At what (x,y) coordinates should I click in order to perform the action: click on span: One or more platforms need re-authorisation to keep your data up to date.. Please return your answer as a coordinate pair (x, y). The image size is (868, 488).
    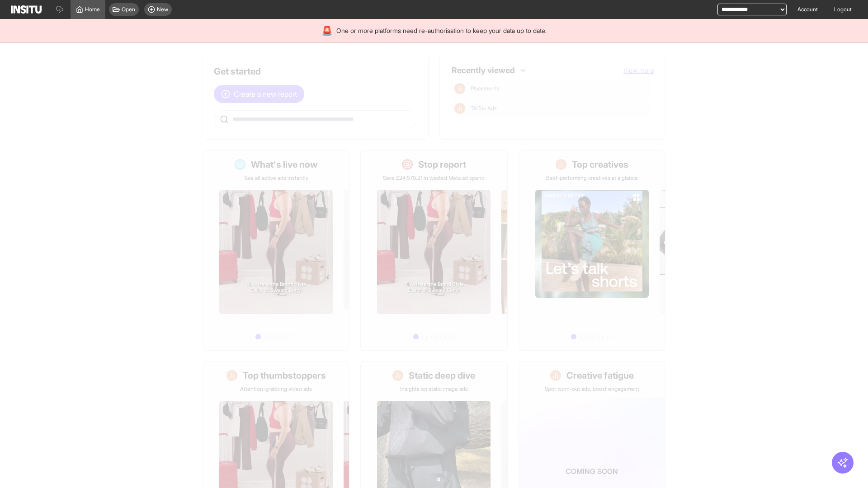
    Looking at the image, I should click on (441, 31).